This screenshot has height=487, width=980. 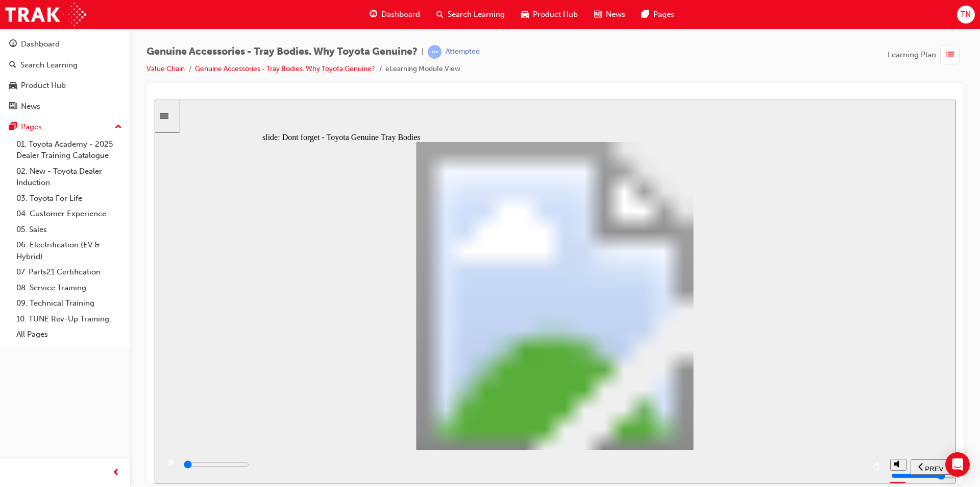 I want to click on div: misc controls, so click(x=743, y=366).